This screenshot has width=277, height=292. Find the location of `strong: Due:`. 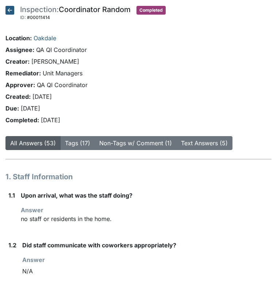

strong: Due: is located at coordinates (12, 108).